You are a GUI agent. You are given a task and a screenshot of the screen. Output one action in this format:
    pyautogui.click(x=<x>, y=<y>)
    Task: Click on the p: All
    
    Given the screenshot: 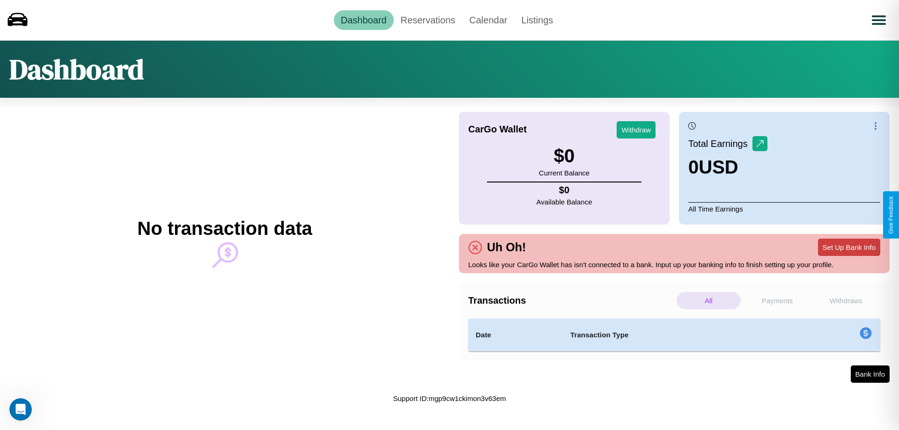 What is the action you would take?
    pyautogui.click(x=708, y=301)
    